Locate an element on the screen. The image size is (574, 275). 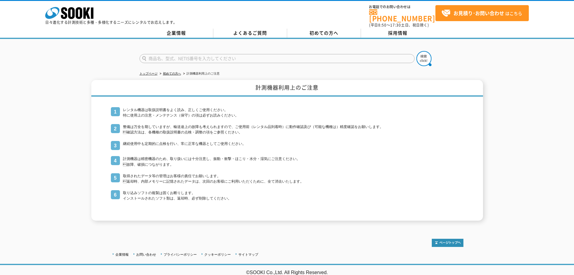
a: トップページ is located at coordinates (149, 73).